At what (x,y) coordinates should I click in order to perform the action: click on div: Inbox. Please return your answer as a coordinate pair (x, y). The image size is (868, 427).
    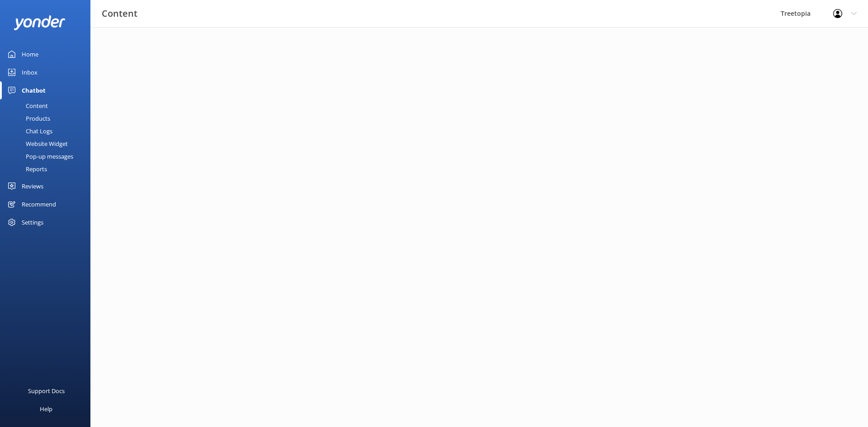
    Looking at the image, I should click on (29, 72).